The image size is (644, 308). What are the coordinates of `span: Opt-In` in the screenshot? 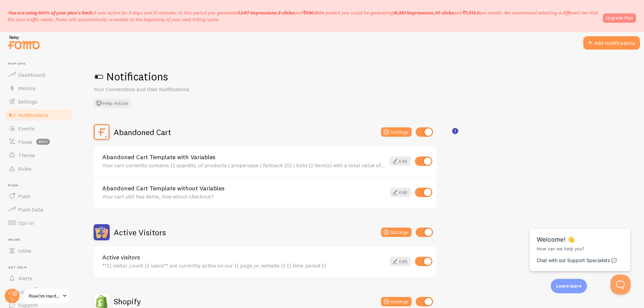 It's located at (26, 223).